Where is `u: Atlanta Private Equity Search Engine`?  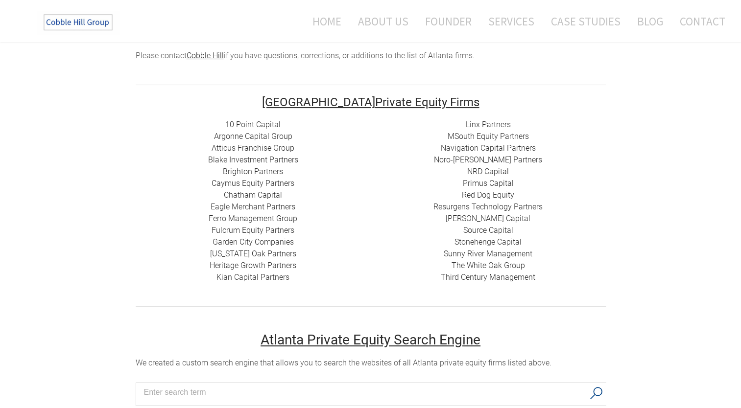
u: Atlanta Private Equity Search Engine is located at coordinates (370, 340).